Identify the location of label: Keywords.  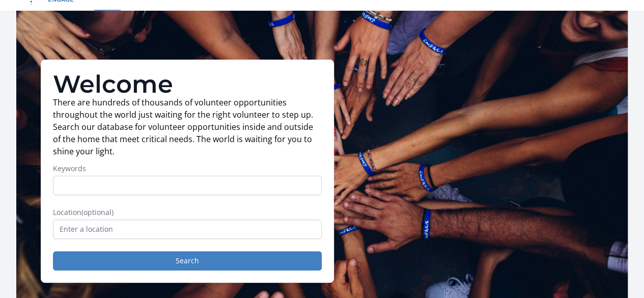
(187, 168).